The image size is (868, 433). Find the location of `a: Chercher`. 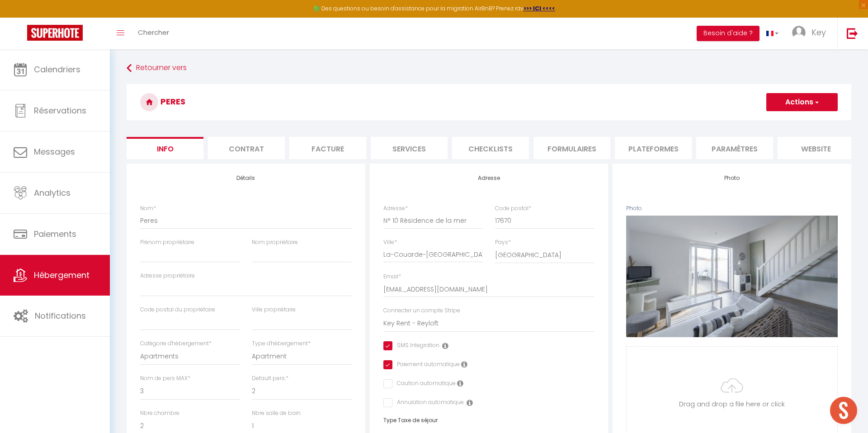

a: Chercher is located at coordinates (153, 34).